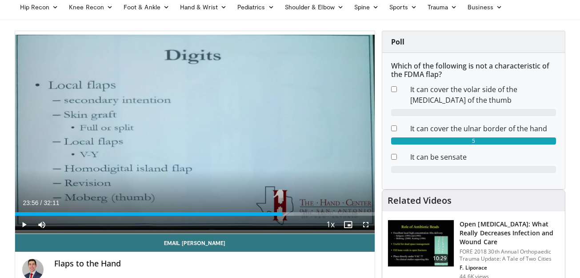 Image resolution: width=580 pixels, height=278 pixels. I want to click on button: Fullscreen, so click(366, 224).